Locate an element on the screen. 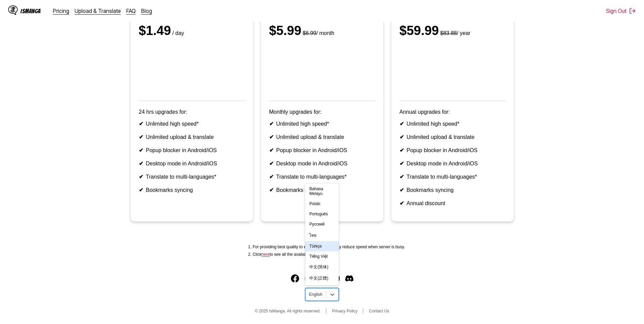 Image resolution: width=644 pixels, height=324 pixels. button: Sign Out is located at coordinates (621, 11).